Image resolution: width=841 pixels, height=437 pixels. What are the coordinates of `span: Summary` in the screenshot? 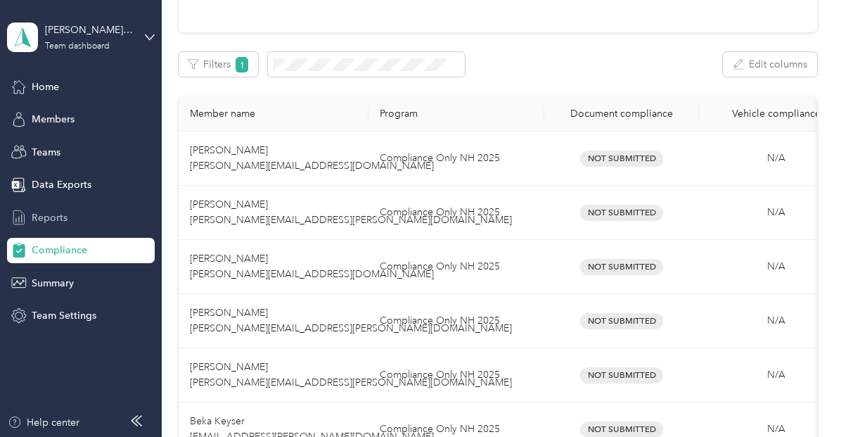 It's located at (53, 283).